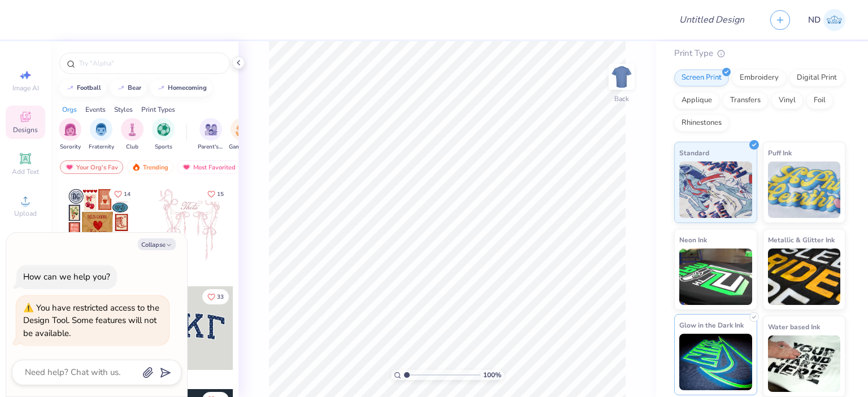  I want to click on img: Club Image, so click(132, 130).